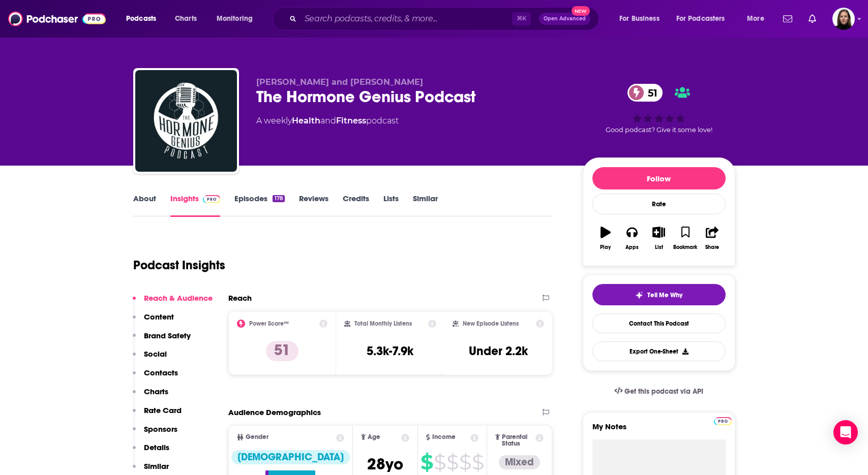 The height and width of the screenshot is (475, 868). Describe the element at coordinates (385, 463) in the screenshot. I see `span: 28 yo` at that location.